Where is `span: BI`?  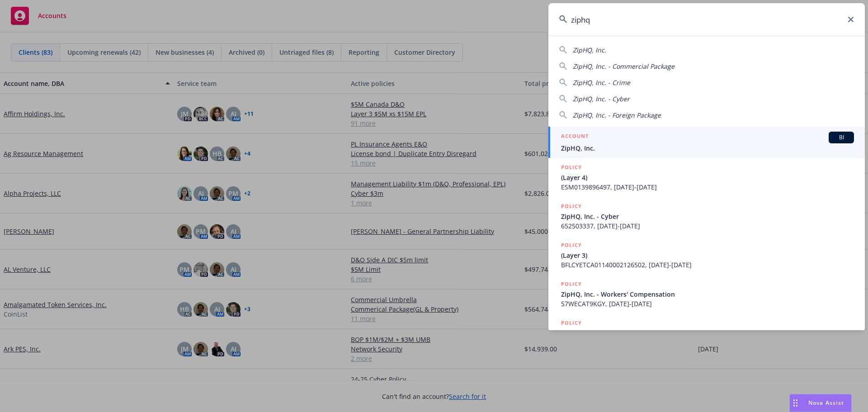
span: BI is located at coordinates (841, 137).